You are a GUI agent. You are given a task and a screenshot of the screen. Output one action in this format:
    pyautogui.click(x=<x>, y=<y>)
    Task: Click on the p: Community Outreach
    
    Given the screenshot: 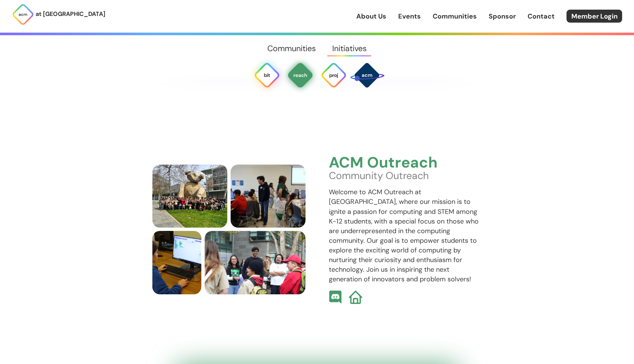 What is the action you would take?
    pyautogui.click(x=405, y=175)
    